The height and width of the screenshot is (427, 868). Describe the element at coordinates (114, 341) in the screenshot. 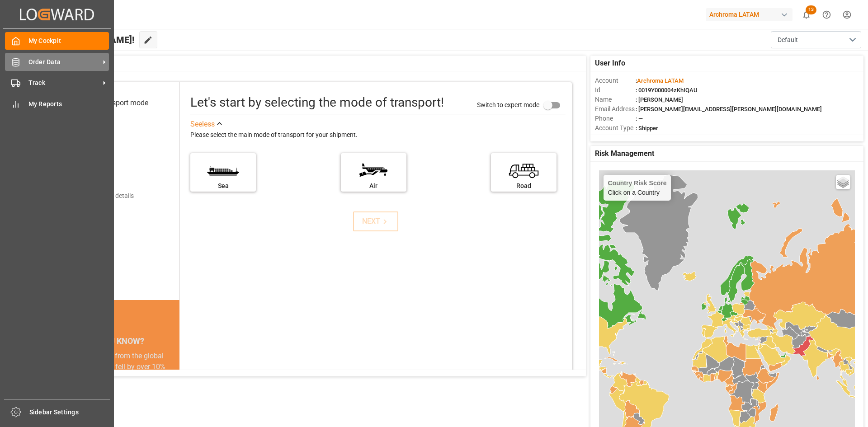

I see `div: DID YOU KNOW?` at that location.